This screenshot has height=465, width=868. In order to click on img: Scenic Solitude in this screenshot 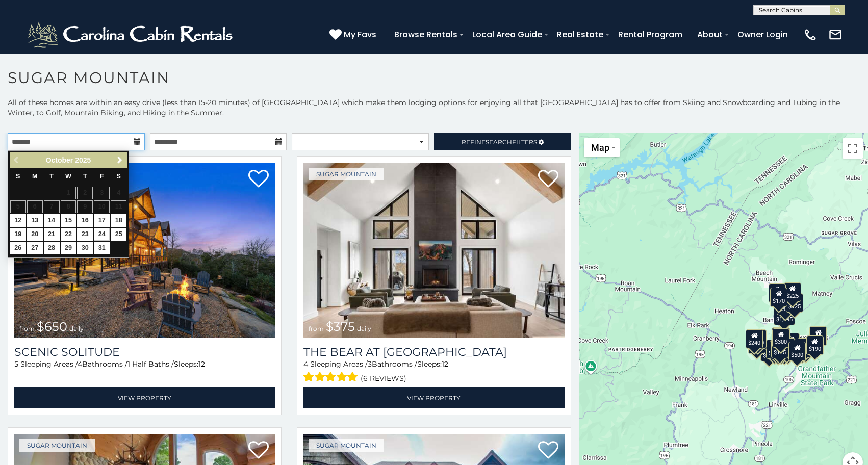, I will do `click(144, 250)`.